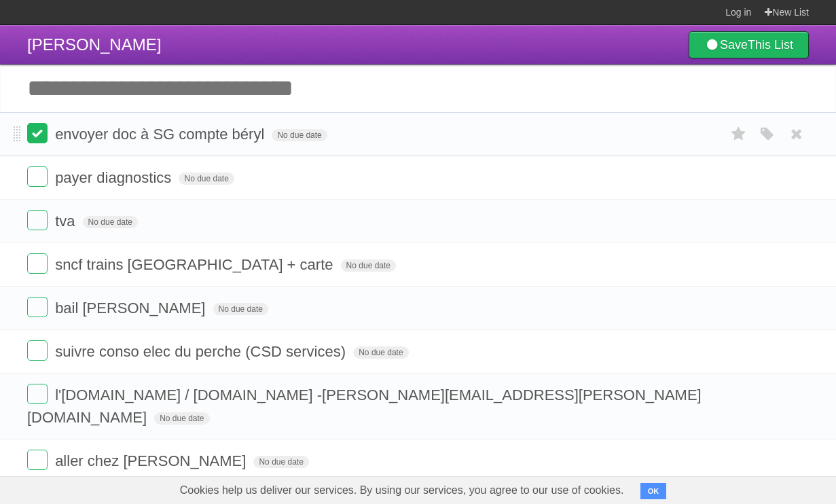  What do you see at coordinates (115, 177) in the screenshot?
I see `span: payer diagnostics` at bounding box center [115, 177].